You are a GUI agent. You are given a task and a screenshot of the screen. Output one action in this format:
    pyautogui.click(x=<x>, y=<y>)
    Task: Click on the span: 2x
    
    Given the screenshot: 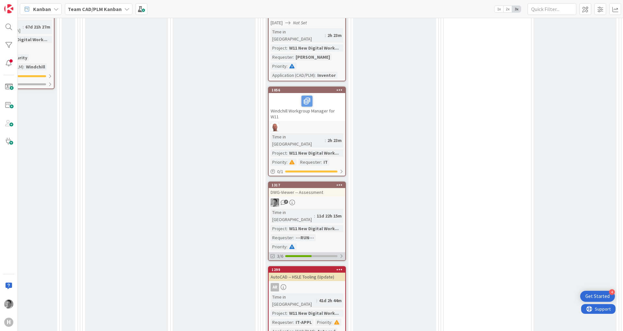 What is the action you would take?
    pyautogui.click(x=507, y=9)
    